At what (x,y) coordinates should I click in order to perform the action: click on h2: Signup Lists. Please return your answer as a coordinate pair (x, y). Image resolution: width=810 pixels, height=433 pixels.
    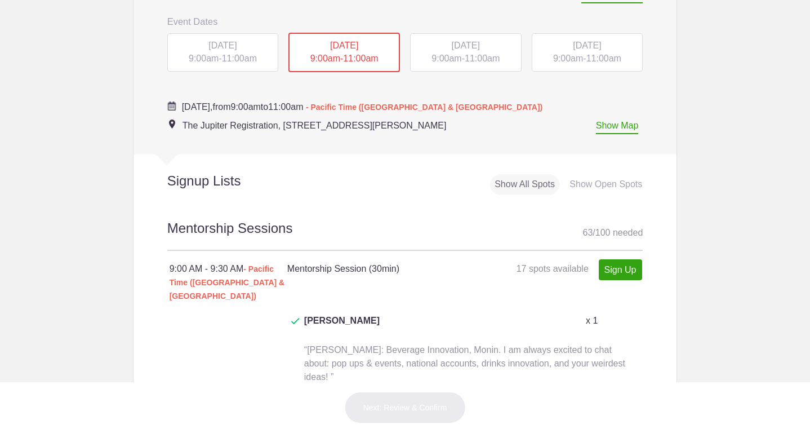
    Looking at the image, I should click on (224, 181).